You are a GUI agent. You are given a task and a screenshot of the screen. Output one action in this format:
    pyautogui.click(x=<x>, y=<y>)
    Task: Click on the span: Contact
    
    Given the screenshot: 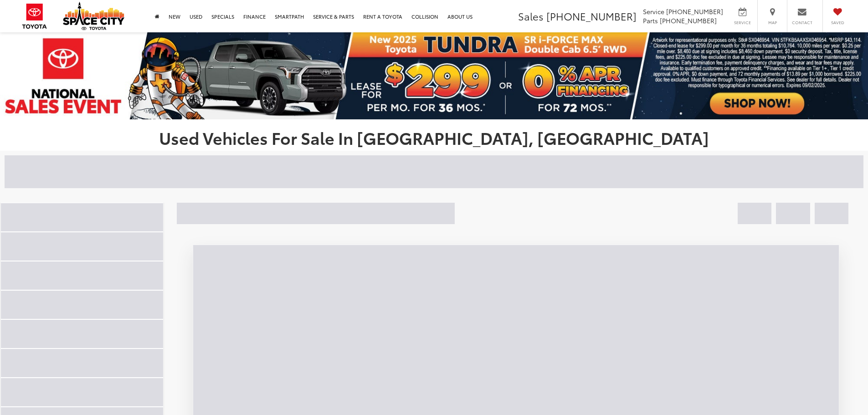 What is the action you would take?
    pyautogui.click(x=802, y=22)
    